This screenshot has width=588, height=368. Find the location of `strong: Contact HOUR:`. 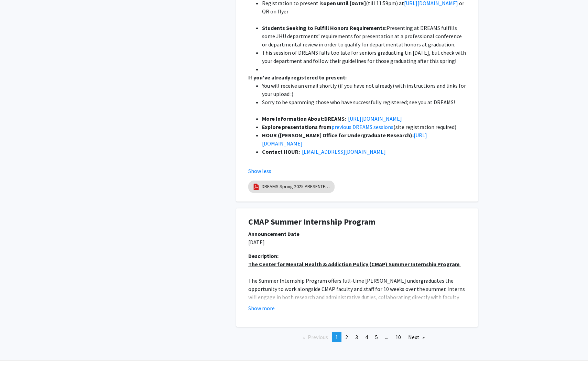

strong: Contact HOUR: is located at coordinates (281, 152).